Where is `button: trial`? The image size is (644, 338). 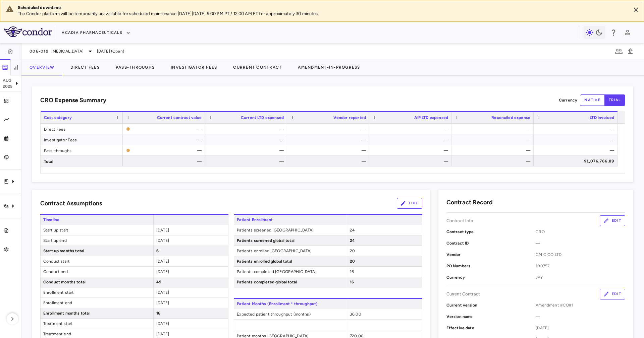 button: trial is located at coordinates (615, 100).